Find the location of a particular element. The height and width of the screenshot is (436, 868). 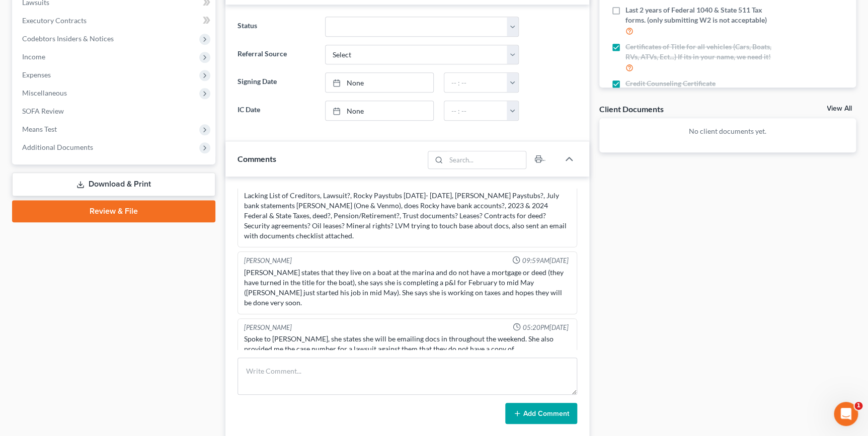

label: Status is located at coordinates (276, 27).